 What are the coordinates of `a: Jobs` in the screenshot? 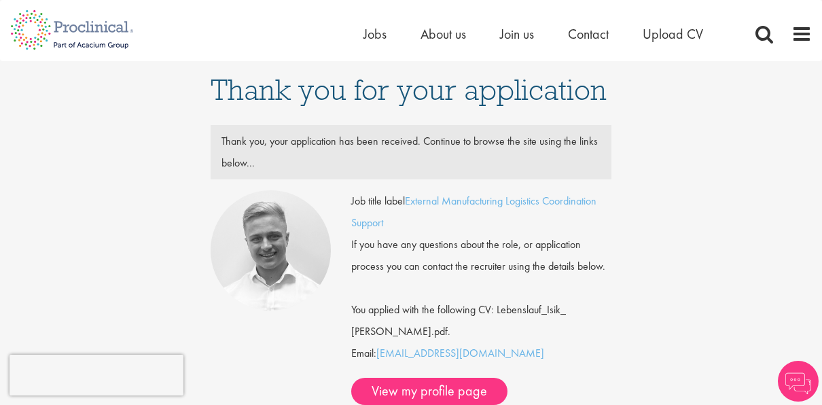 It's located at (375, 34).